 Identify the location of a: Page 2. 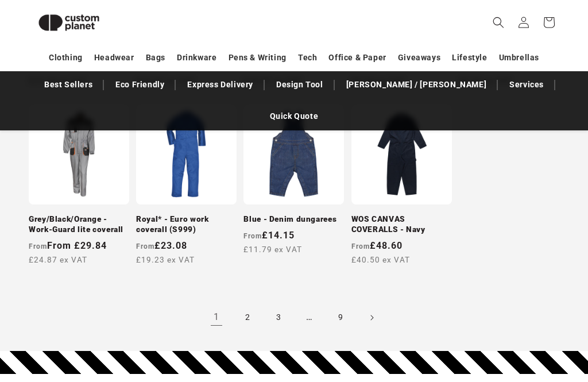
(248, 317).